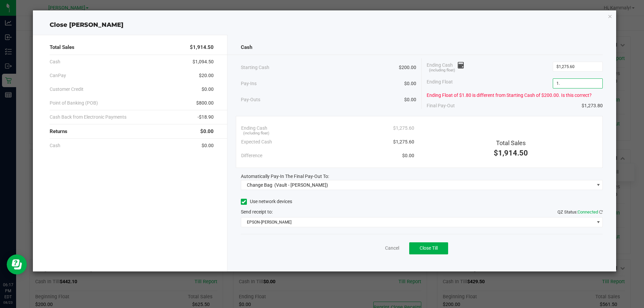  Describe the element at coordinates (88, 117) in the screenshot. I see `span: Cash Back from Electronic Payments` at that location.